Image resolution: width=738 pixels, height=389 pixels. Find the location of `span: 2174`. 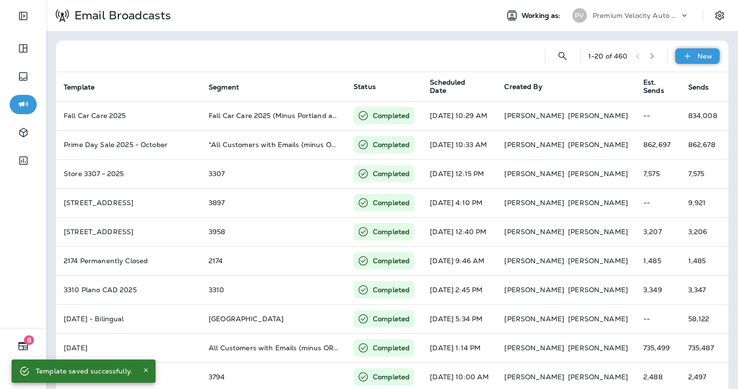

span: 2174 is located at coordinates (216, 260).